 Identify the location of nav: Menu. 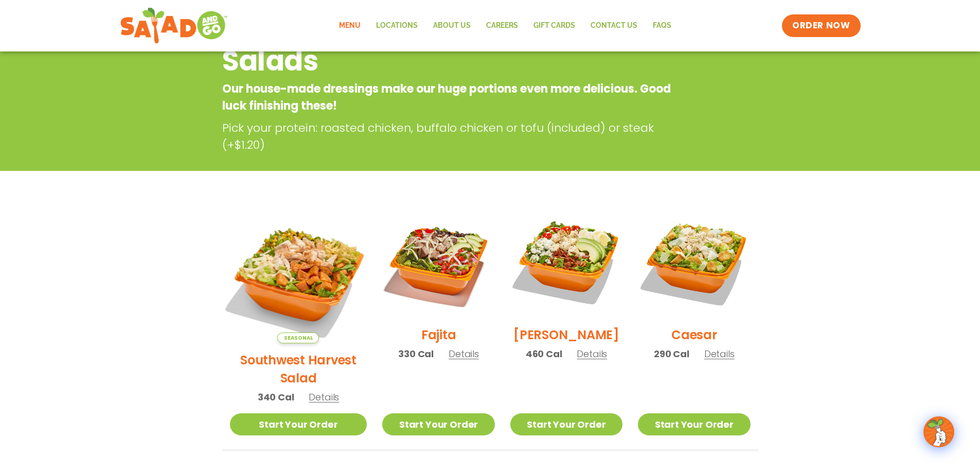
(505, 26).